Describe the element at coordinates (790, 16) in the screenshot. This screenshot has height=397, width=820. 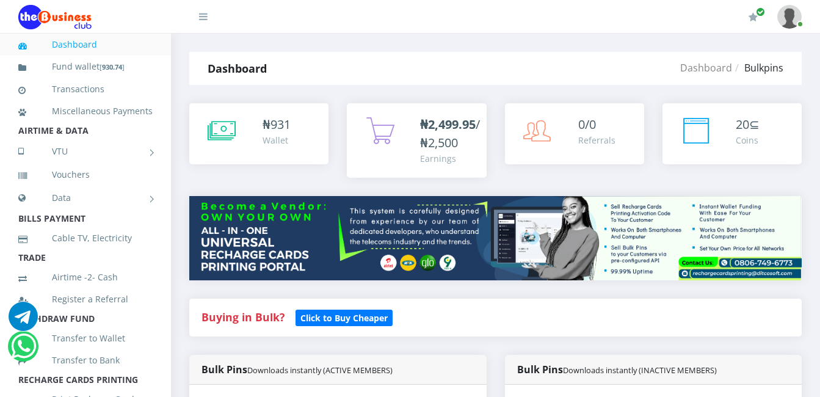
I see `img: User` at that location.